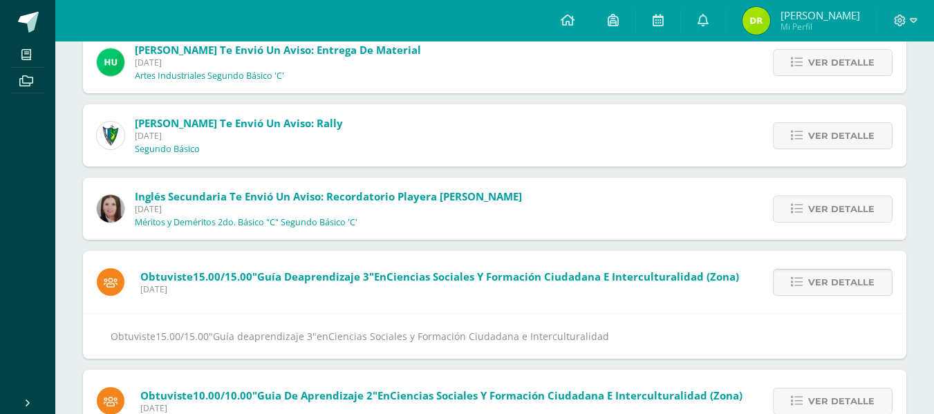 This screenshot has width=934, height=414. Describe the element at coordinates (469, 336) in the screenshot. I see `span: Ciencias Sociales y Formación Ciudadana e Interculturalidad` at that location.